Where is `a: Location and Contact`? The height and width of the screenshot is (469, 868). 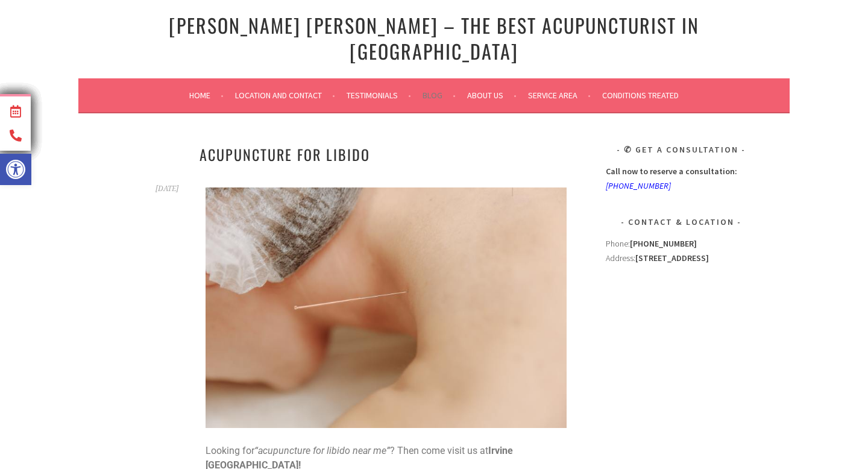
a: Location and Contact is located at coordinates (285, 95).